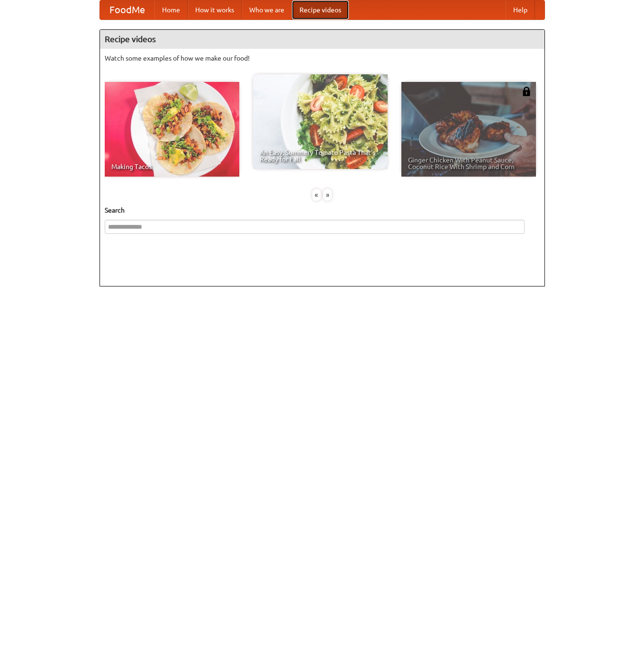 This screenshot has height=670, width=644. What do you see at coordinates (127, 10) in the screenshot?
I see `a: FoodMe` at bounding box center [127, 10].